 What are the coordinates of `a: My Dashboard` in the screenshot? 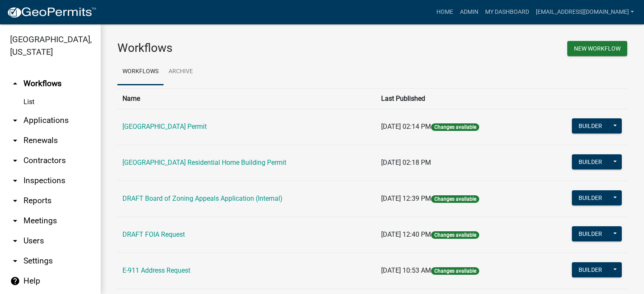 It's located at (507, 12).